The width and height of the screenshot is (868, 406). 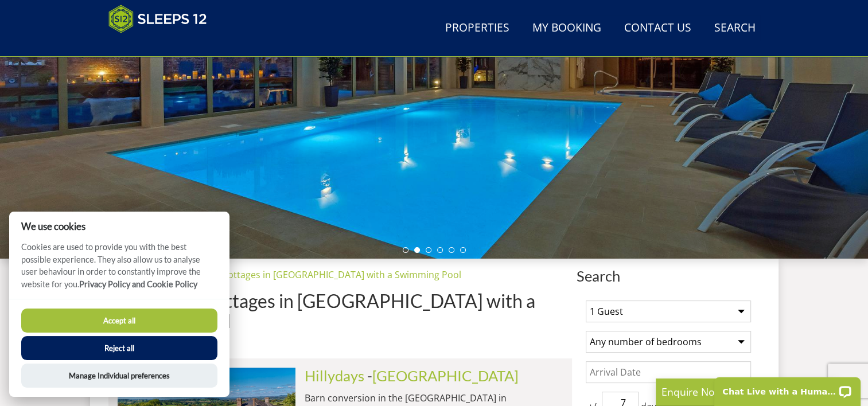 What do you see at coordinates (335, 375) in the screenshot?
I see `a: Hillydays` at bounding box center [335, 375].